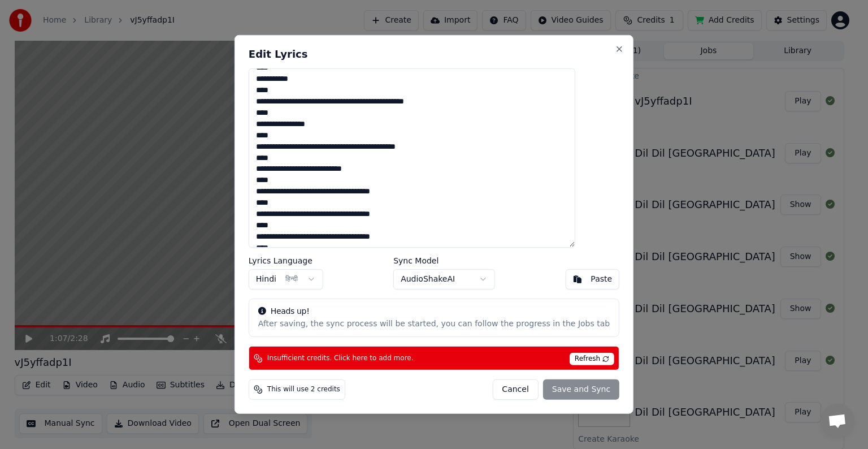  I want to click on span: Refresh, so click(592, 359).